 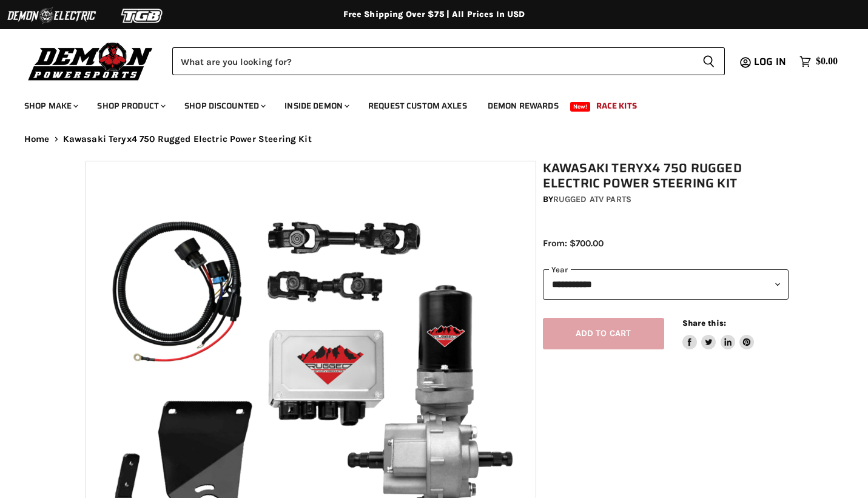 I want to click on span: Kawasaki Teryx4 750 Rugged Electric Power Steering Kit, so click(x=187, y=139).